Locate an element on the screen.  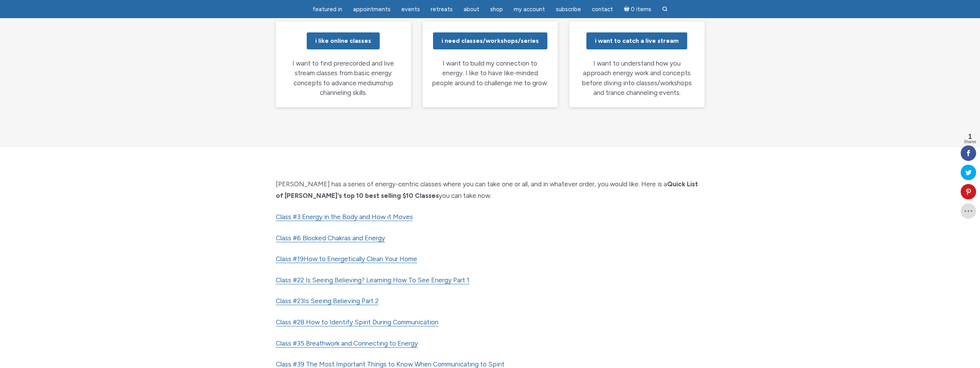
a: Appointments is located at coordinates (372, 9).